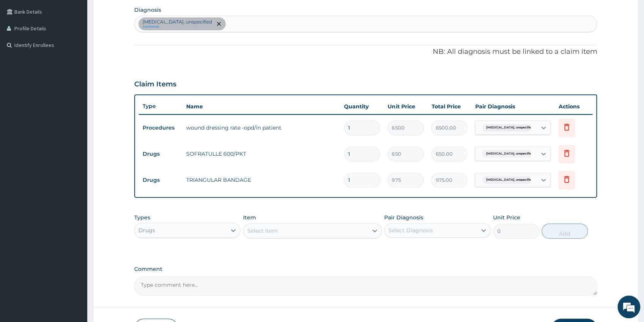  What do you see at coordinates (261, 127) in the screenshot?
I see `td: wound dressing rate -opd/in patient` at bounding box center [261, 127].